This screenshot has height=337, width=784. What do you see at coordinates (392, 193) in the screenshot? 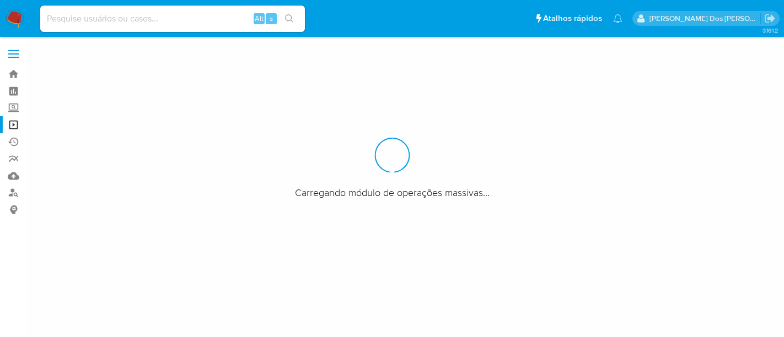
I see `span: Carregando módulo de operações massivas...` at bounding box center [392, 193].